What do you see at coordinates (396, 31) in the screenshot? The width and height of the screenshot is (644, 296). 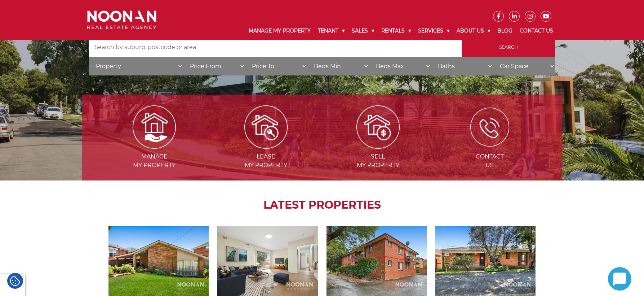 I see `a: Rentals` at bounding box center [396, 31].